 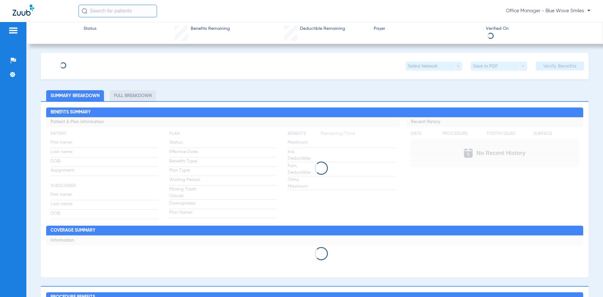 What do you see at coordinates (548, 11) in the screenshot?
I see `span: Office Manager - Blue Wave Smiles` at bounding box center [548, 11].